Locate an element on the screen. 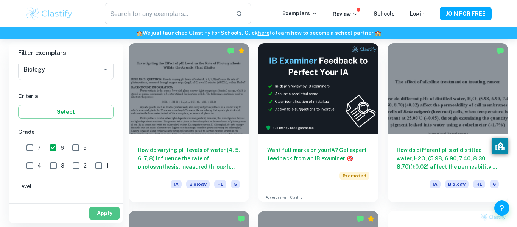 This screenshot has width=517, height=227. button: JOIN FOR FREE is located at coordinates (465, 14).